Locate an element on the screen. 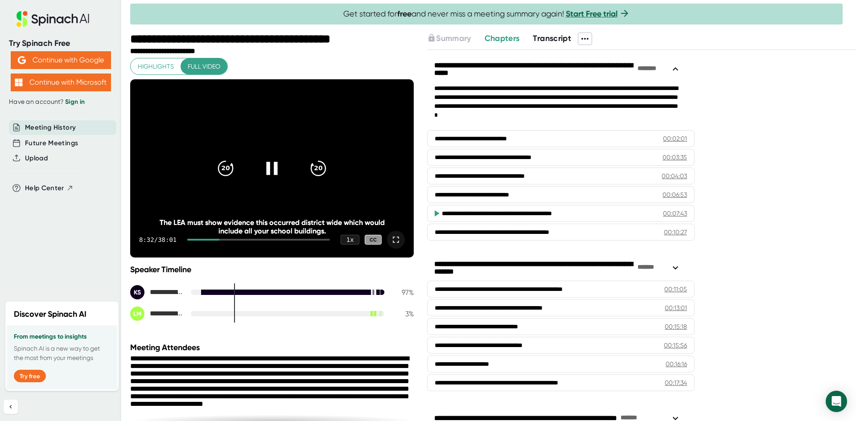 This screenshot has width=856, height=421. a: Continue with Microsoft is located at coordinates (61, 82).